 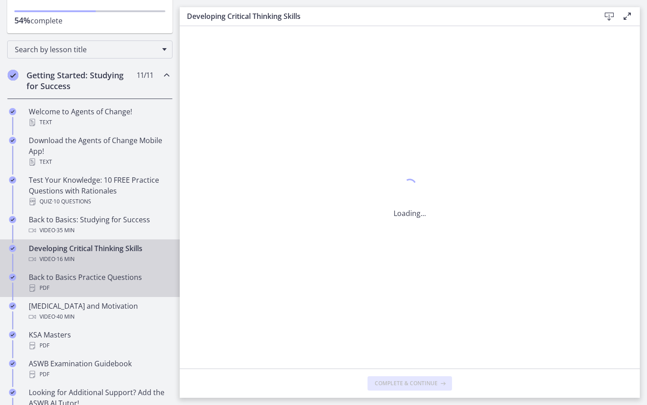 I want to click on div: Developing Critical Thinking Skills, so click(x=99, y=254).